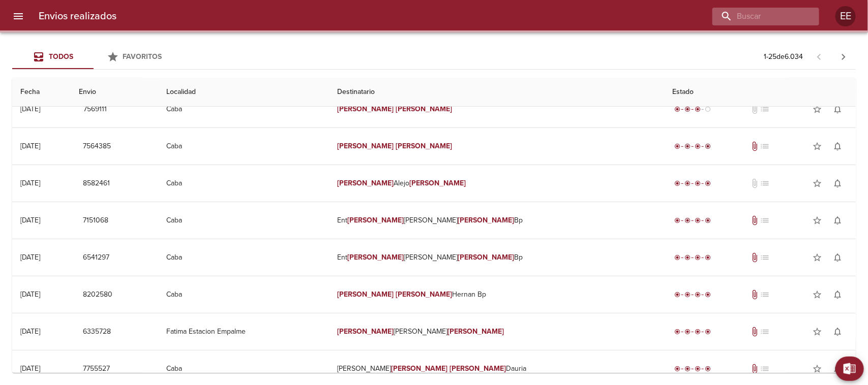  What do you see at coordinates (96, 220) in the screenshot?
I see `span: 7151068` at bounding box center [96, 220].